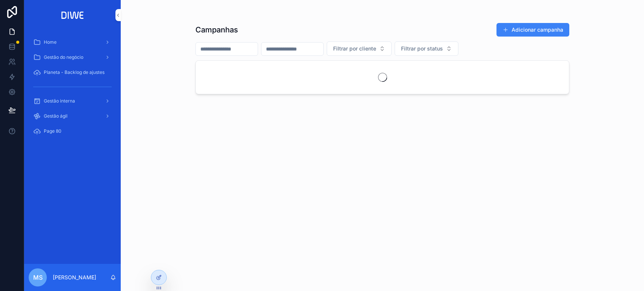 The width and height of the screenshot is (644, 291). Describe the element at coordinates (533, 30) in the screenshot. I see `a: Adicionar campanha` at that location.